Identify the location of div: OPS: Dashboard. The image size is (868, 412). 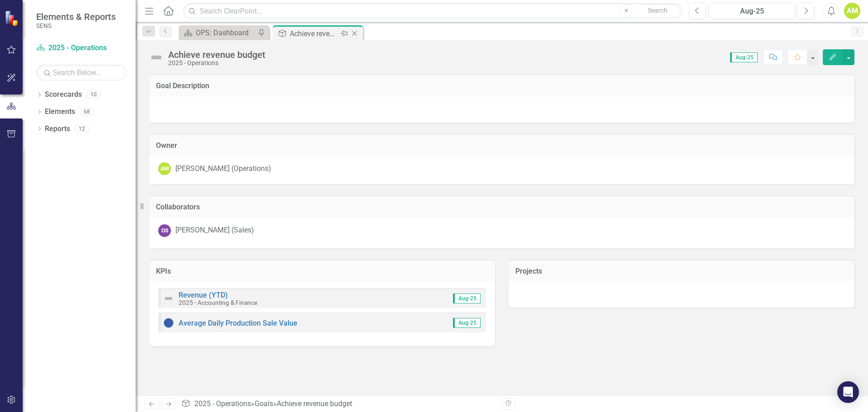
(225, 32).